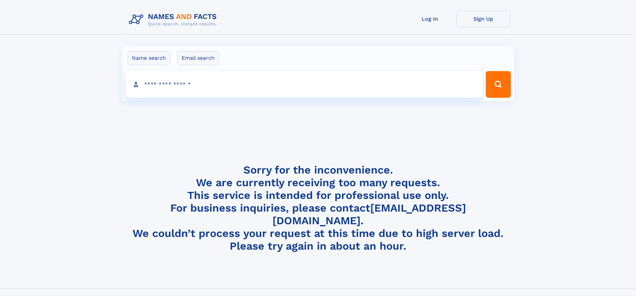 The width and height of the screenshot is (636, 296). I want to click on input: search input, so click(304, 84).